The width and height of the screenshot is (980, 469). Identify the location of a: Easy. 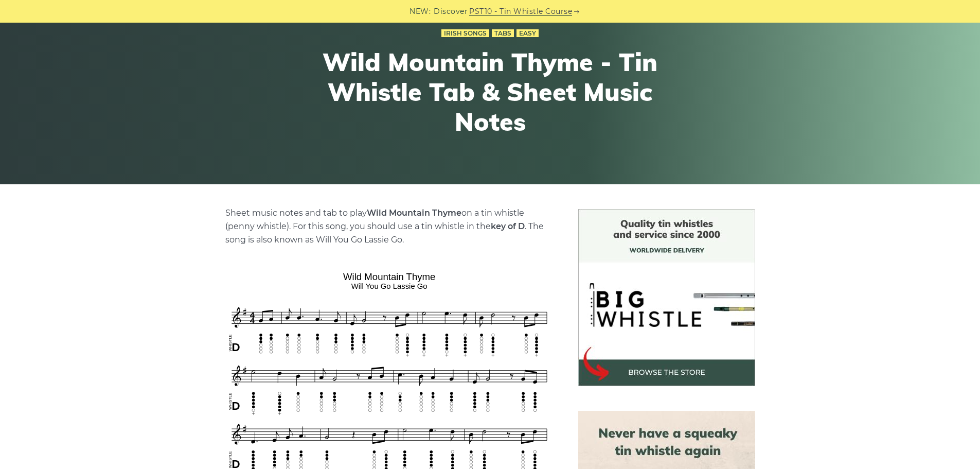
(528, 34).